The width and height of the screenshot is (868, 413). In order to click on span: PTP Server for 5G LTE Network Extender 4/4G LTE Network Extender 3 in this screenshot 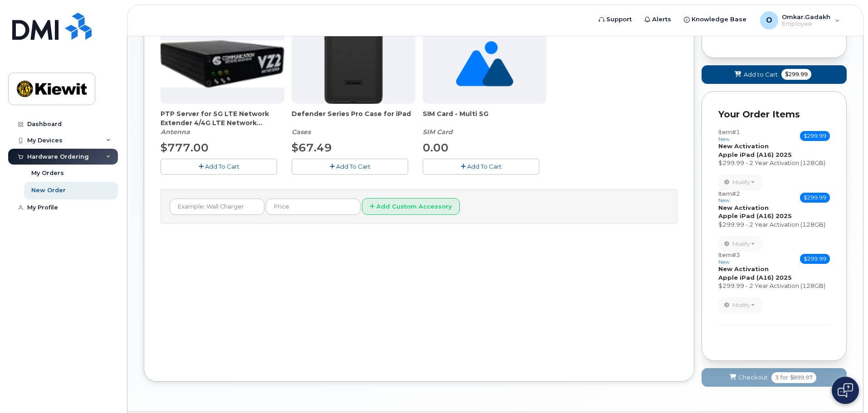, I will do `click(222, 118)`.